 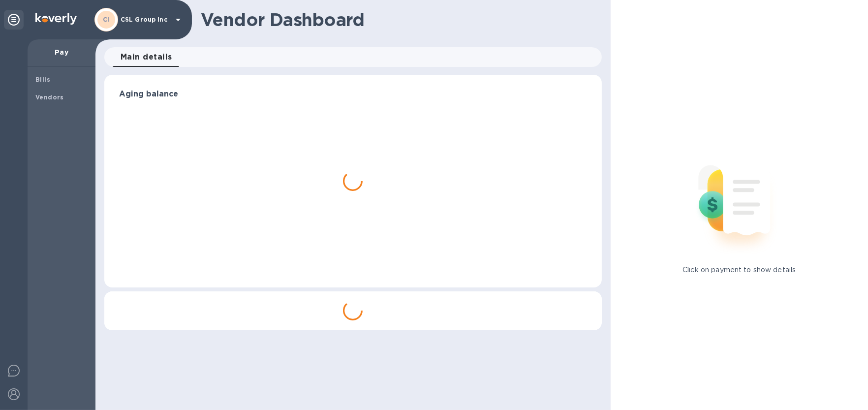 What do you see at coordinates (56, 19) in the screenshot?
I see `img: Logo` at bounding box center [56, 19].